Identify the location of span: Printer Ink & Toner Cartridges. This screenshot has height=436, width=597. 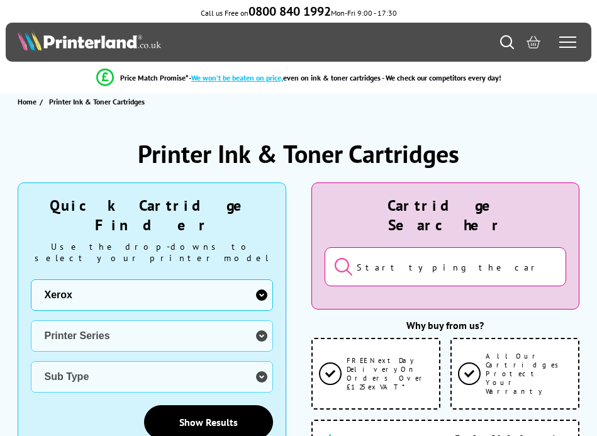
(97, 101).